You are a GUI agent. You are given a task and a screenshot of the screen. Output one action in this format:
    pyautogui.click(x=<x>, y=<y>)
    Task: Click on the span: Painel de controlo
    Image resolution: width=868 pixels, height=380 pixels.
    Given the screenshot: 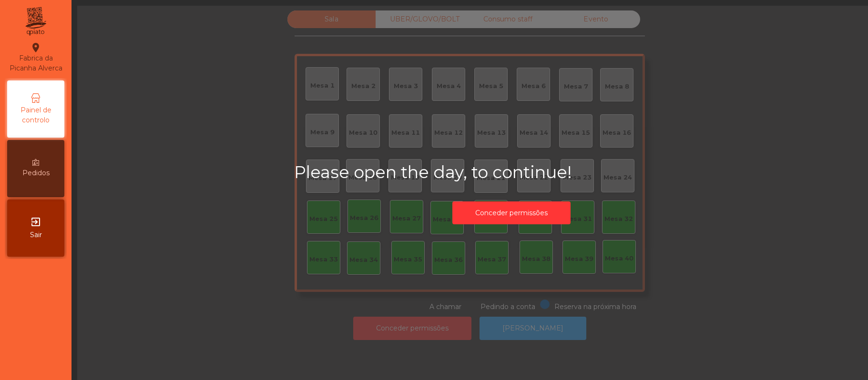 What is the action you would take?
    pyautogui.click(x=36, y=115)
    